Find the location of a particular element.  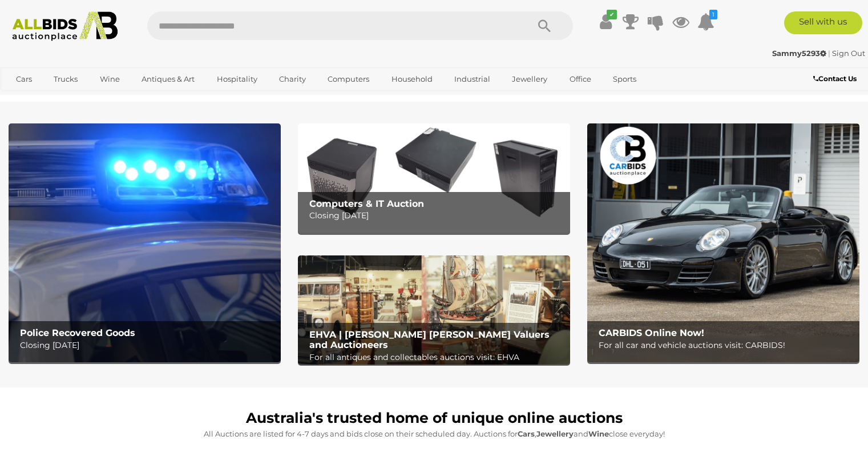

h1: Australia's trusted home of unique online auctions is located at coordinates (434, 418).